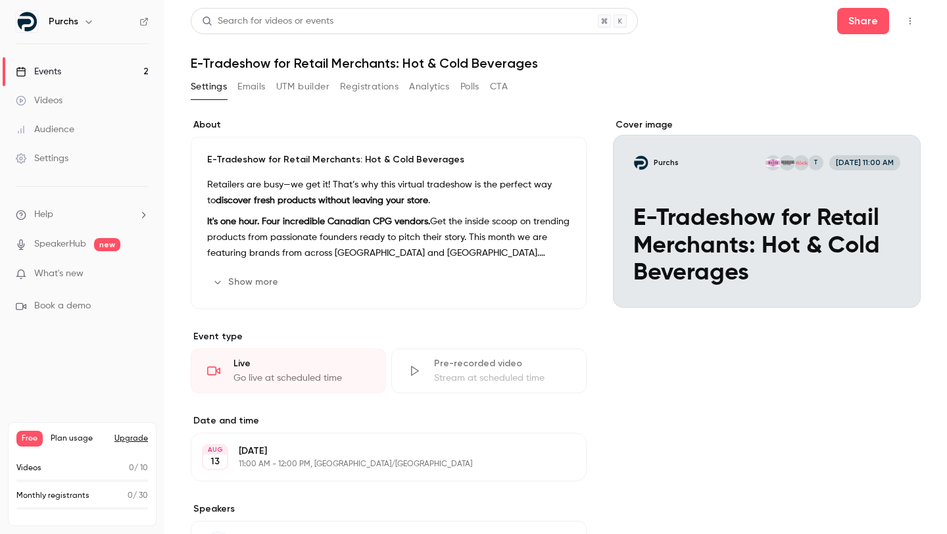  Describe the element at coordinates (45, 130) in the screenshot. I see `div: Audience` at that location.